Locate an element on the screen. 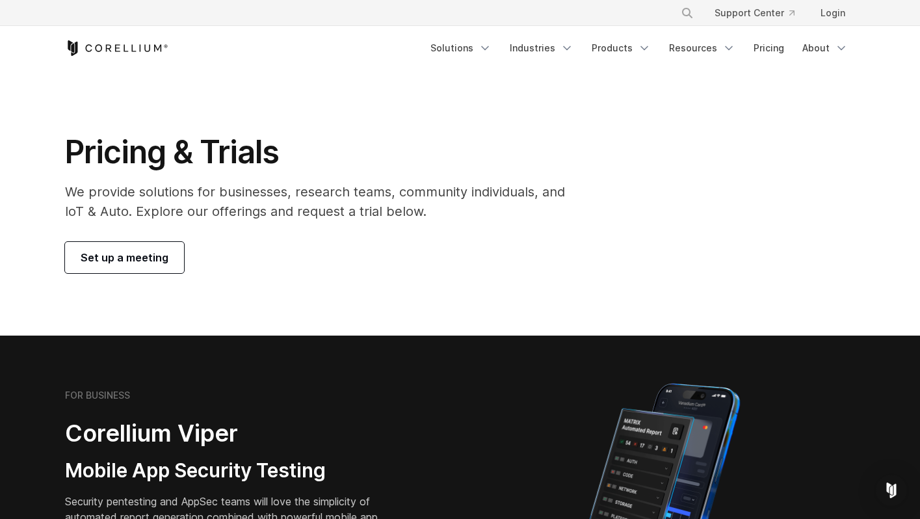 The image size is (920, 519). a: Support Center is located at coordinates (754, 13).